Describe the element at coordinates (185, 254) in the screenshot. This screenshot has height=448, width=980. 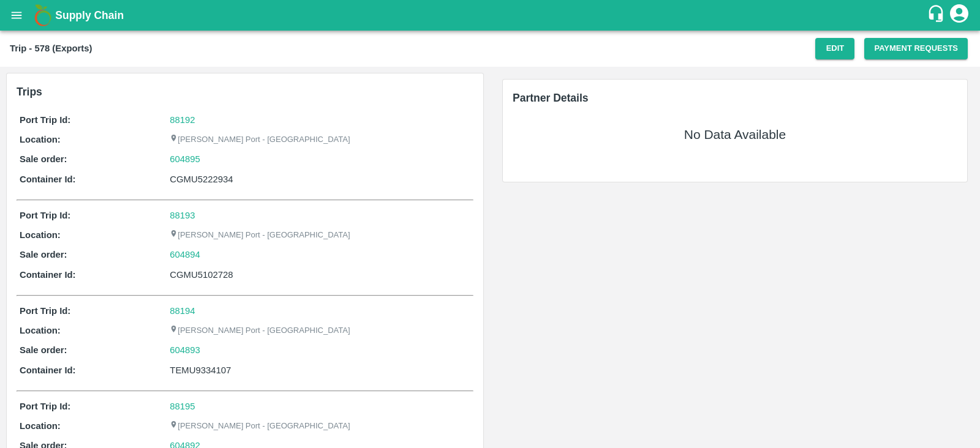
I see `a: 604894` at that location.